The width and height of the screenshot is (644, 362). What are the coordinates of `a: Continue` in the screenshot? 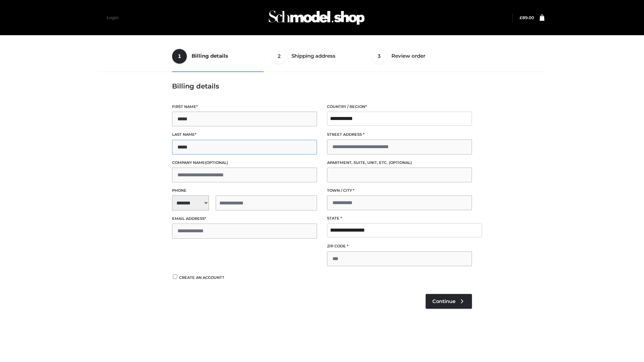 It's located at (449, 301).